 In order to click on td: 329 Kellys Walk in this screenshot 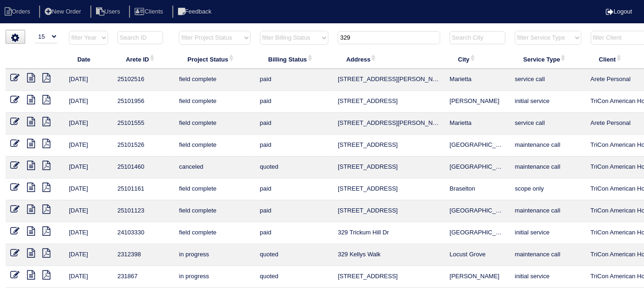, I will do `click(389, 255)`.